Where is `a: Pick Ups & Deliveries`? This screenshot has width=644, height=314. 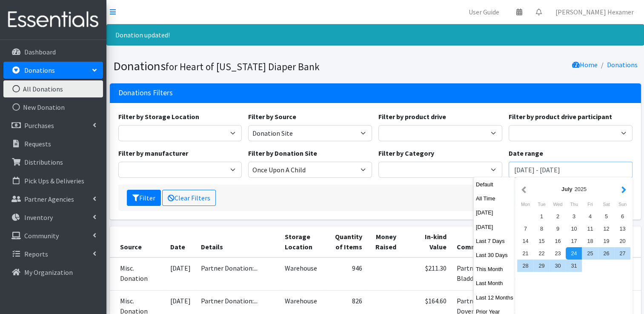
a: Pick Ups & Deliveries is located at coordinates (53, 181).